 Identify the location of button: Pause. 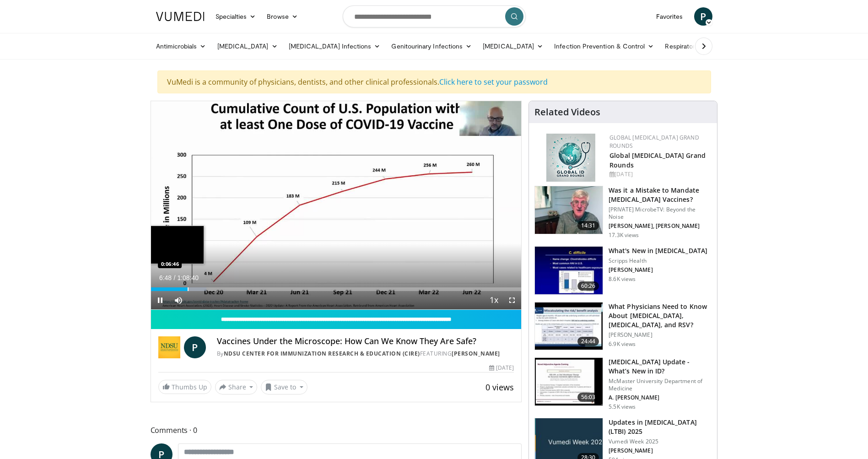
(160, 300).